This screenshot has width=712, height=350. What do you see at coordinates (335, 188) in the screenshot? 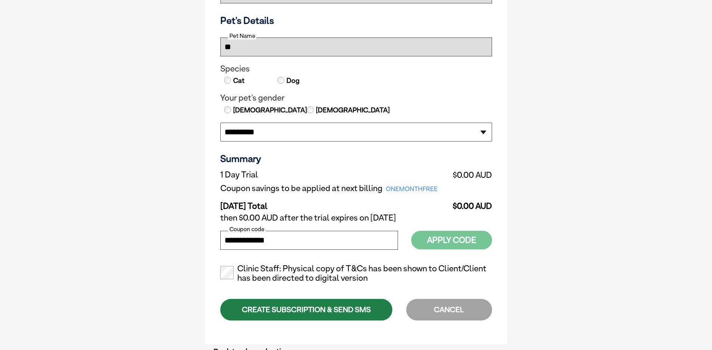
I see `td: Coupon savings to be applied at next billing` at bounding box center [335, 188].